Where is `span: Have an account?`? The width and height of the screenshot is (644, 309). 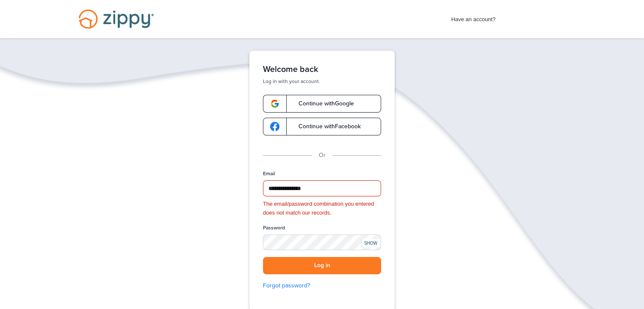
span: Have an account? is located at coordinates (473, 17).